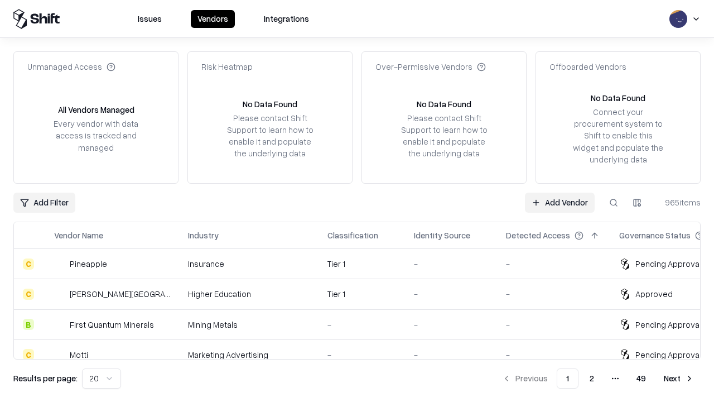 The image size is (714, 402). I want to click on img: Reichman University, so click(60, 294).